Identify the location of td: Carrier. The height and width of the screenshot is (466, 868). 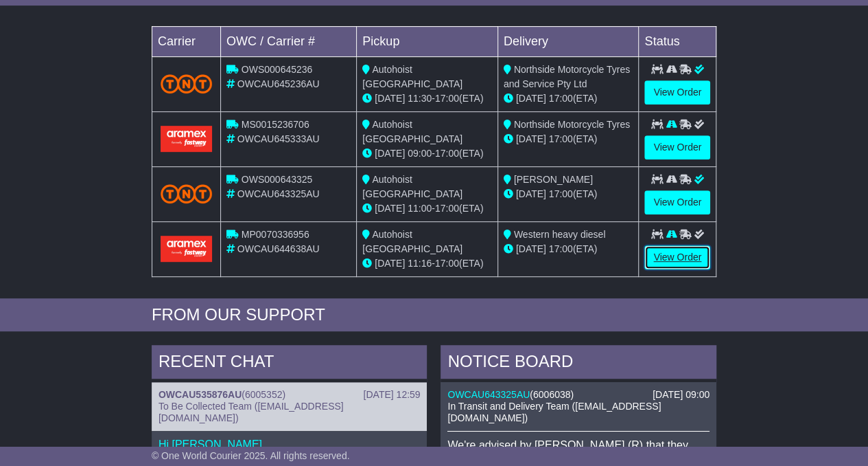
(186, 41).